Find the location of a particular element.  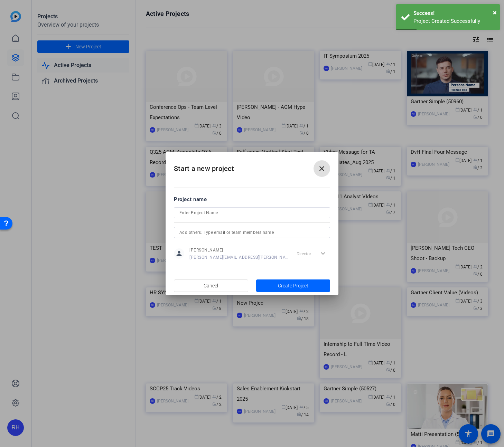

button: Close is located at coordinates (494, 13).